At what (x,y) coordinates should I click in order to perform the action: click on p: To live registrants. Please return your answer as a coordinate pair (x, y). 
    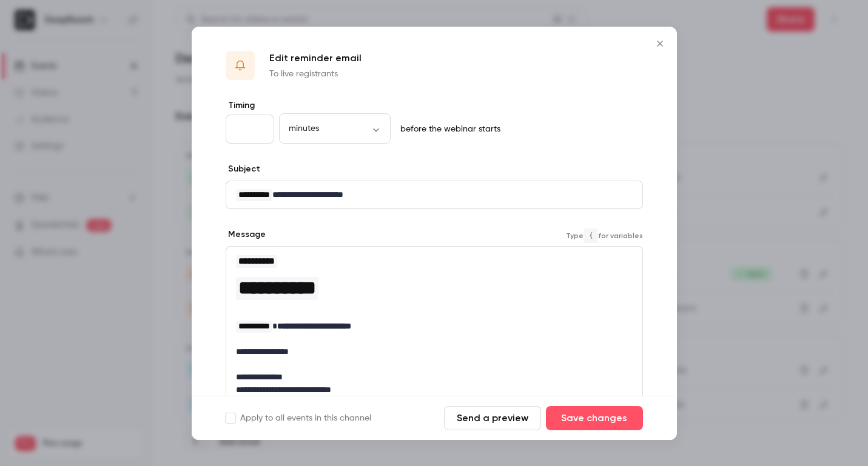
    Looking at the image, I should click on (316, 74).